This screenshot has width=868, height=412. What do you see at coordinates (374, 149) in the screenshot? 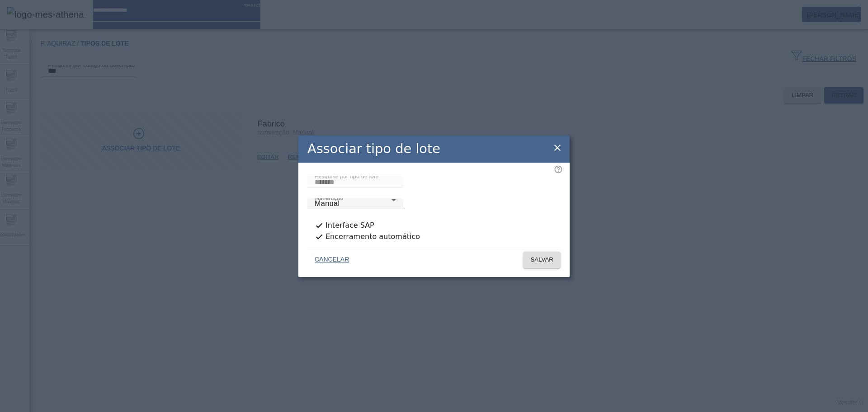
I see `h2: Associar tipo de lote` at bounding box center [374, 149].